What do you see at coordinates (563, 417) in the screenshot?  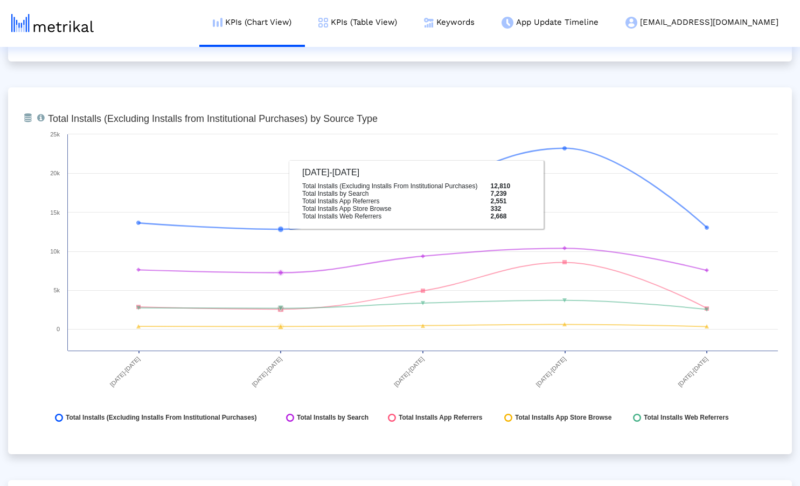 I see `span: Total Installs App Store Browse` at bounding box center [563, 417].